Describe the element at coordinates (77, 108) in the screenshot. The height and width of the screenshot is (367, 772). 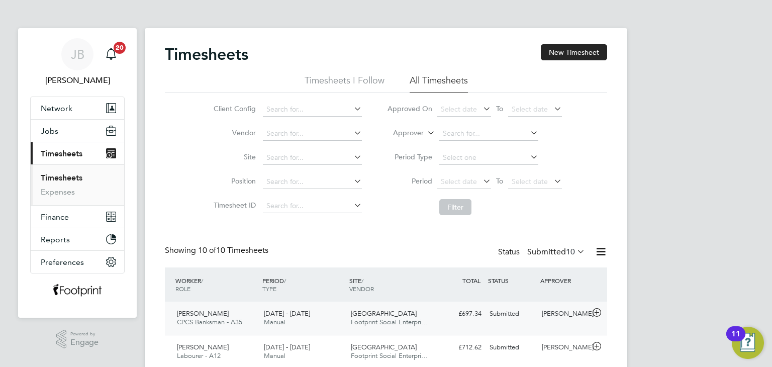
I see `button: Network` at that location.